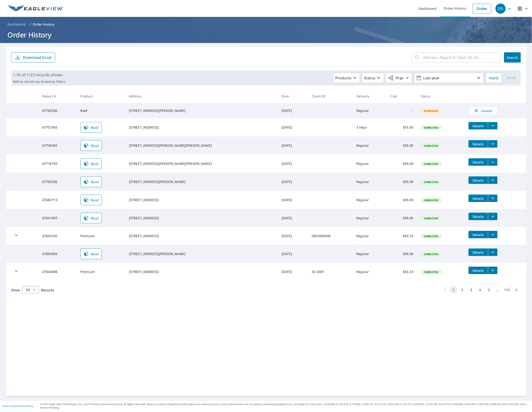 The image size is (532, 412). Describe the element at coordinates (202, 96) in the screenshot. I see `th: Address` at that location.